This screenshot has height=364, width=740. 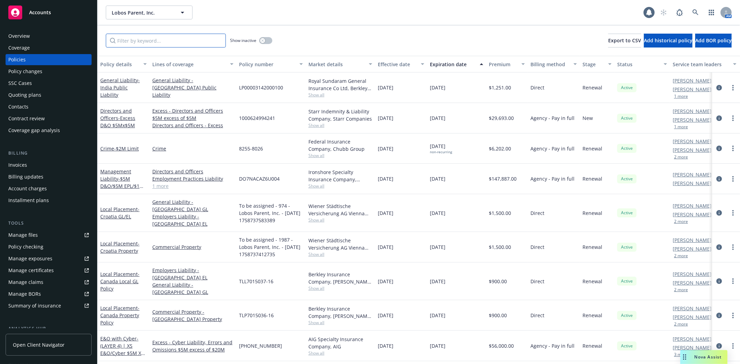 I want to click on a: Directors and Officers, so click(x=193, y=171).